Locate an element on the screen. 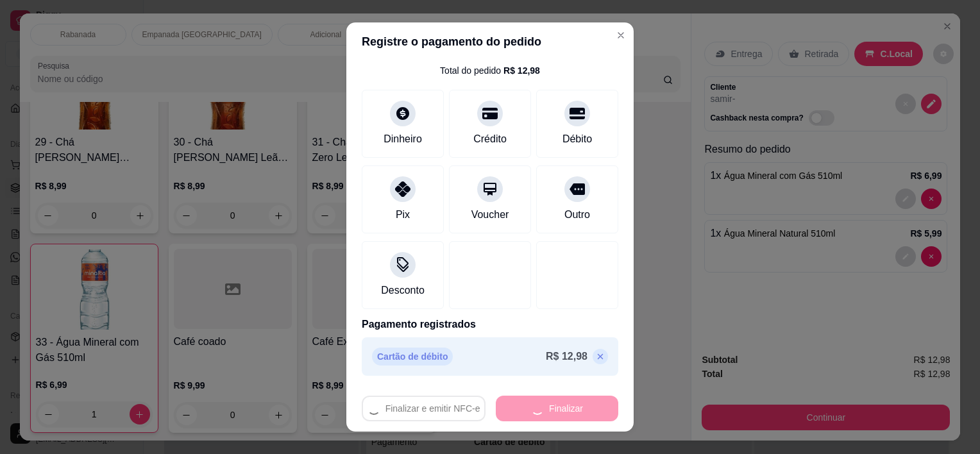 The width and height of the screenshot is (980, 454). header: Registre o pagamento do pedido is located at coordinates (490, 41).